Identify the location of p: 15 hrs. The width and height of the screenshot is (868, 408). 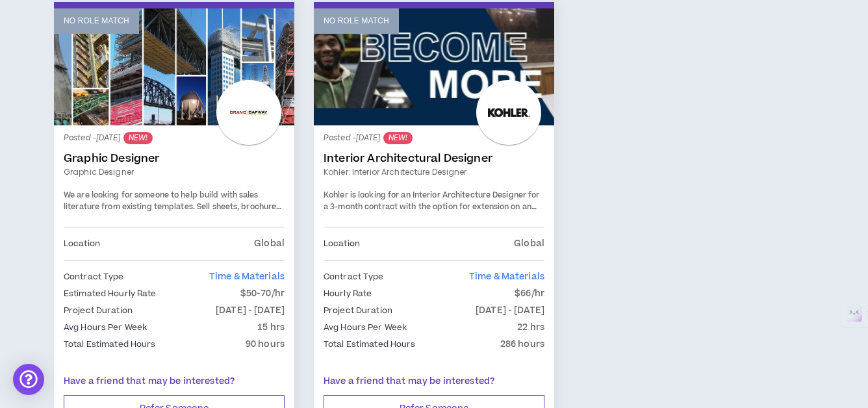
(271, 327).